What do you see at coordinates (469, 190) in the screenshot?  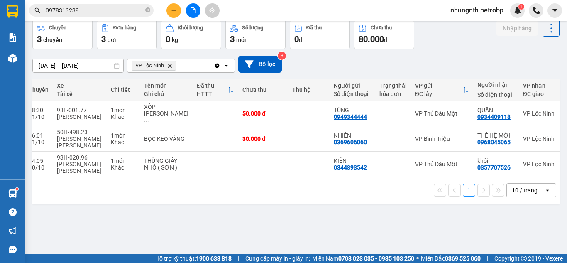 I see `button: 1` at bounding box center [469, 190].